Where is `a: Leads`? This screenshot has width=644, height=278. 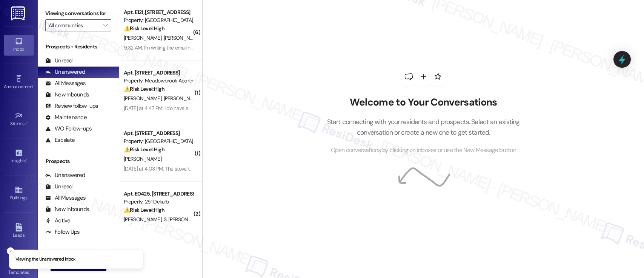
a: Leads is located at coordinates (19, 231).